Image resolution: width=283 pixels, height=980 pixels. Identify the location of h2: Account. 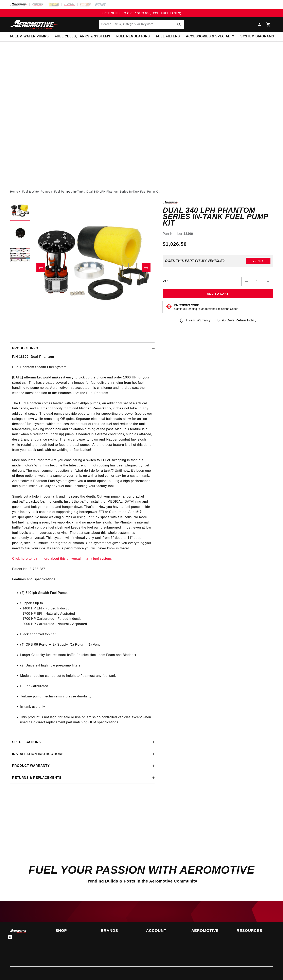
(164, 931).